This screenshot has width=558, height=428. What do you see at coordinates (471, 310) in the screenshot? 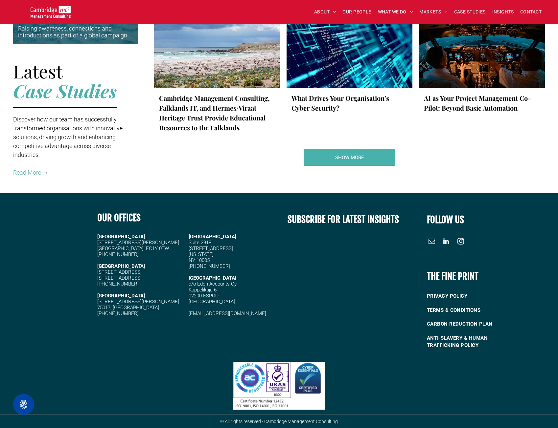
I see `a: TERMS & CONDITIONS` at bounding box center [471, 310].